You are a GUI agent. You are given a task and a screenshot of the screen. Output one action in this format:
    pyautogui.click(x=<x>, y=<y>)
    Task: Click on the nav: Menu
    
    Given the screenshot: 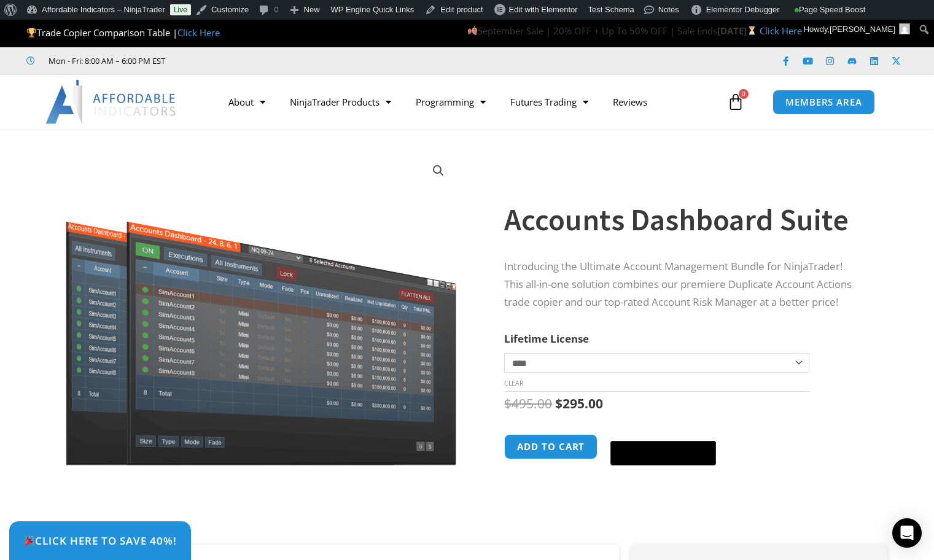 What is the action you would take?
    pyautogui.click(x=469, y=102)
    